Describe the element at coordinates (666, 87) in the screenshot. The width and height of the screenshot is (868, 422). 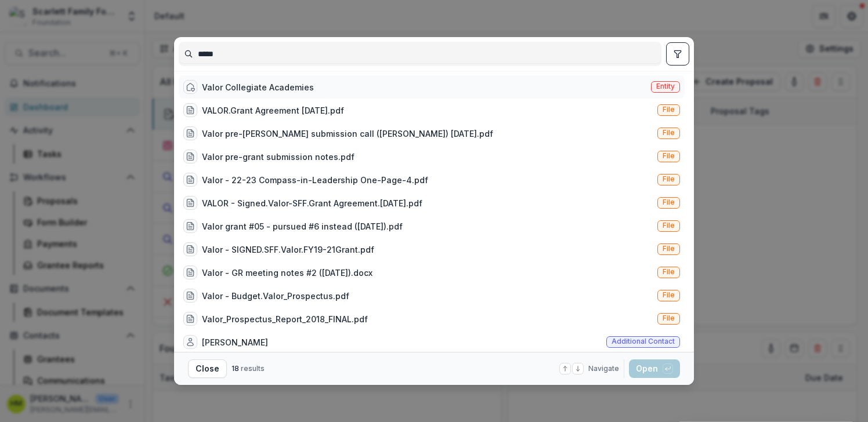
I see `span: Entity` at that location.